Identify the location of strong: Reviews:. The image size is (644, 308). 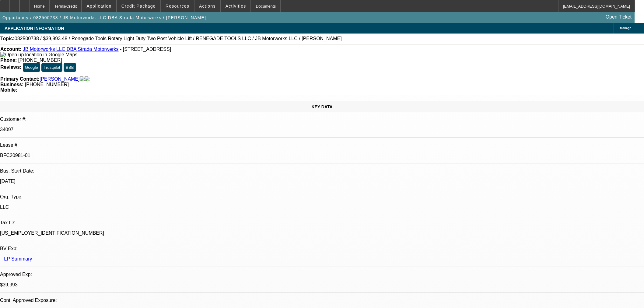
(11, 67).